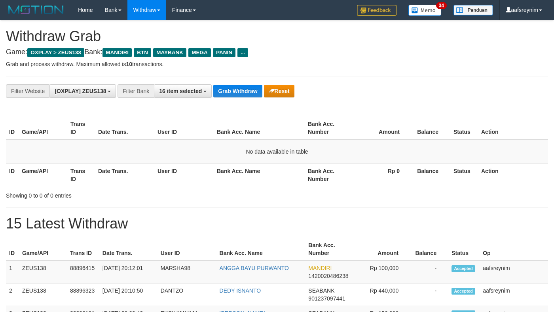 The width and height of the screenshot is (554, 312). I want to click on button: Reset, so click(279, 91).